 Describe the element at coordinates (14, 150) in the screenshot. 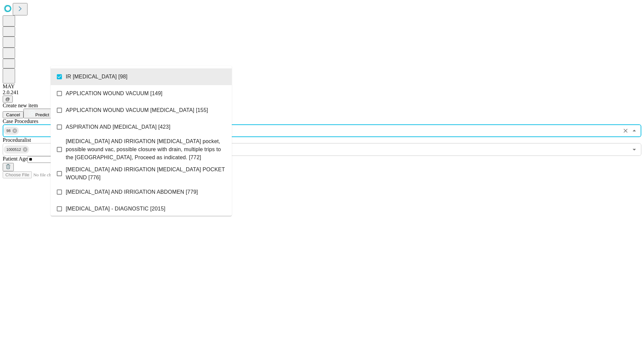

I see `span: 1000512` at that location.